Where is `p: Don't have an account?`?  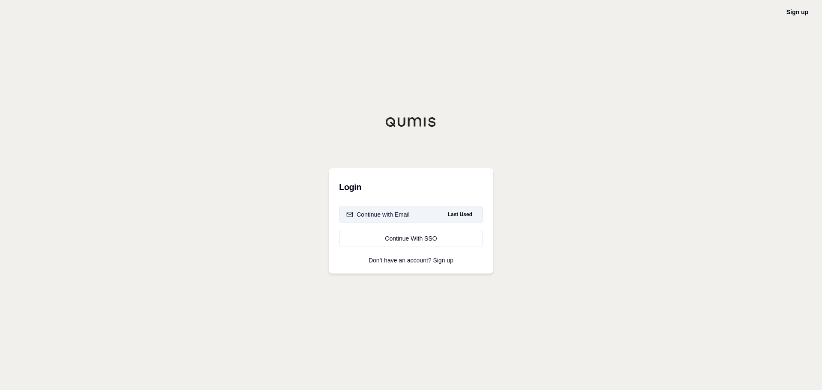 p: Don't have an account? is located at coordinates (411, 260).